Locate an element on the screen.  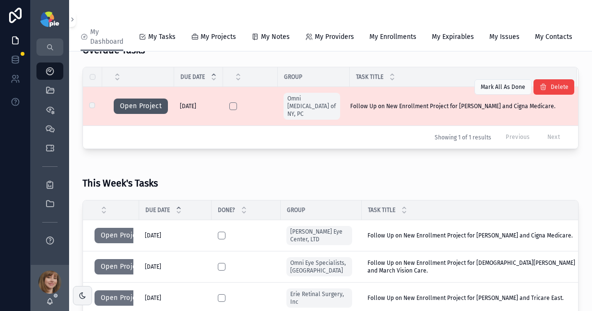
div: scrollable content is located at coordinates (50, 158).